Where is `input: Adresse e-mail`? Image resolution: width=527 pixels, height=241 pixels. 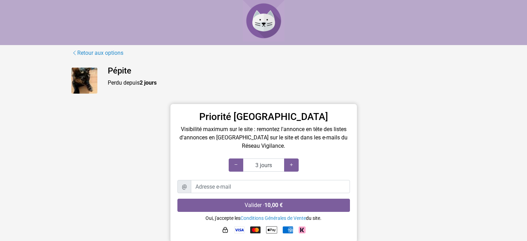
input: Adresse e-mail is located at coordinates (270, 186).